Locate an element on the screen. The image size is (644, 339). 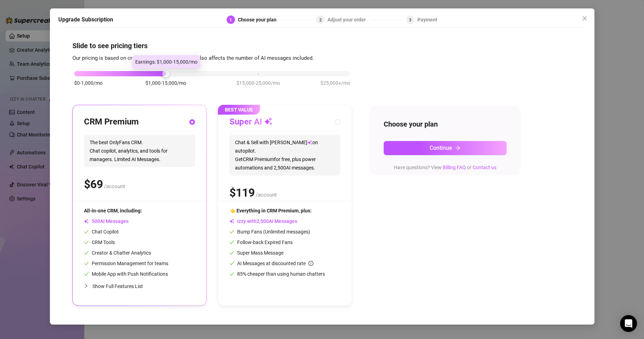
span: Mobile App with Push Notifications is located at coordinates (126, 274).